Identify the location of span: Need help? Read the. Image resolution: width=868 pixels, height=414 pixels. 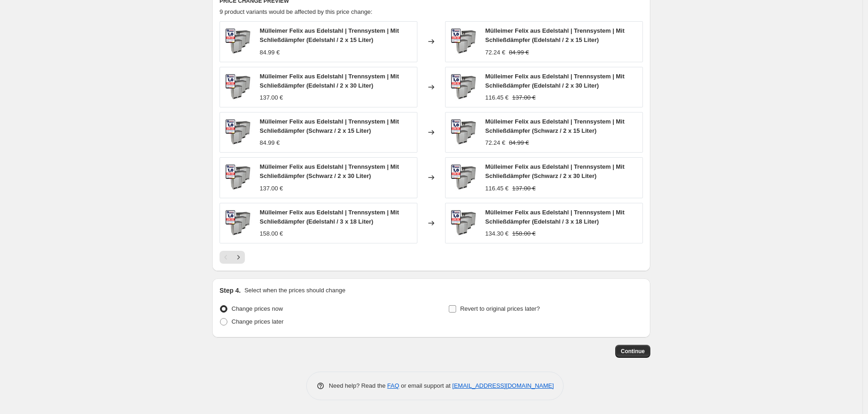
(358, 385).